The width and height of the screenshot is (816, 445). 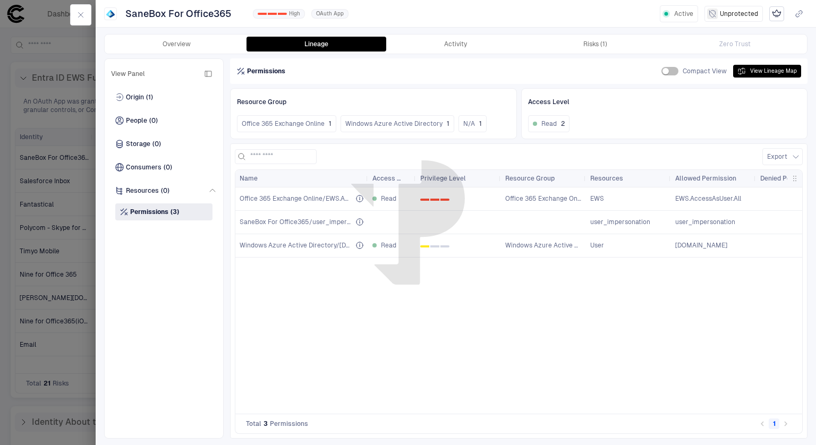 I want to click on nav: pagination navigation, so click(x=774, y=424).